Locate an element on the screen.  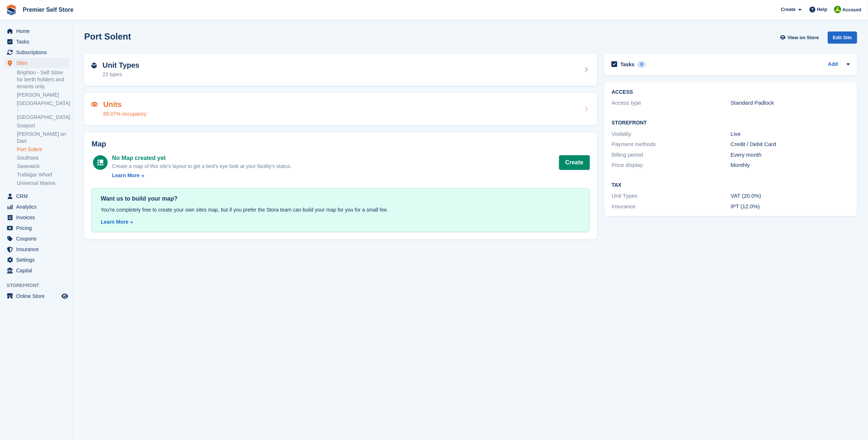
div: 89.07% occupancy is located at coordinates (125, 114).